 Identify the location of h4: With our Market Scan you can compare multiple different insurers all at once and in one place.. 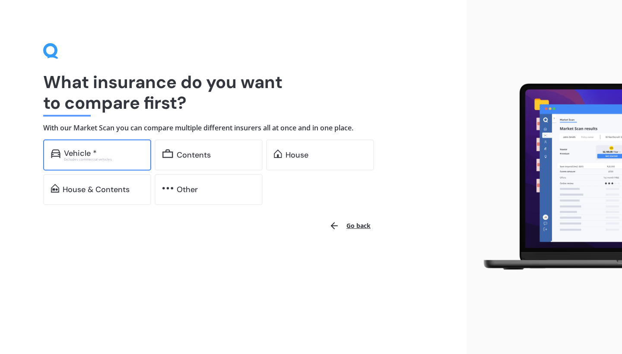
(233, 128).